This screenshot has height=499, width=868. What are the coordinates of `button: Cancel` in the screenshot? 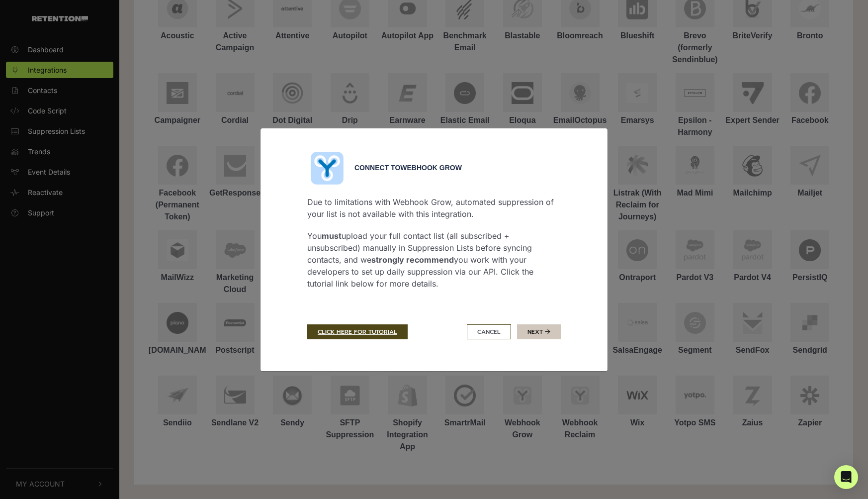 It's located at (489, 331).